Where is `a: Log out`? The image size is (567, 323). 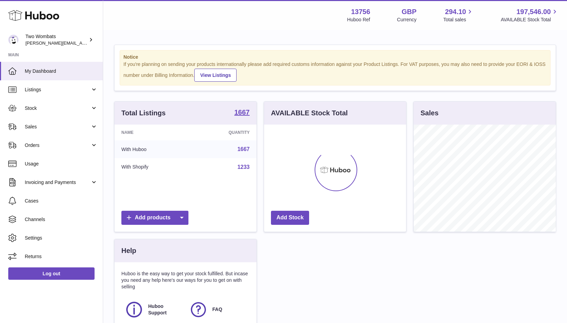
a: Log out is located at coordinates (51, 274).